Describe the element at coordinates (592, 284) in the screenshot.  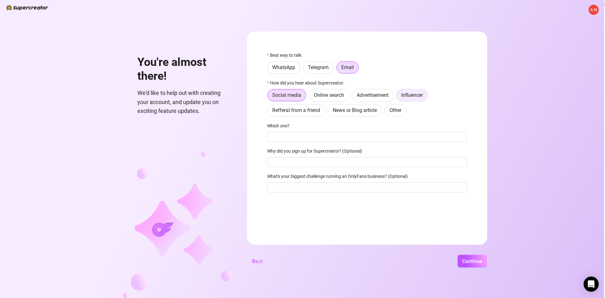
I see `div: Open Intercom Messenger` at that location.